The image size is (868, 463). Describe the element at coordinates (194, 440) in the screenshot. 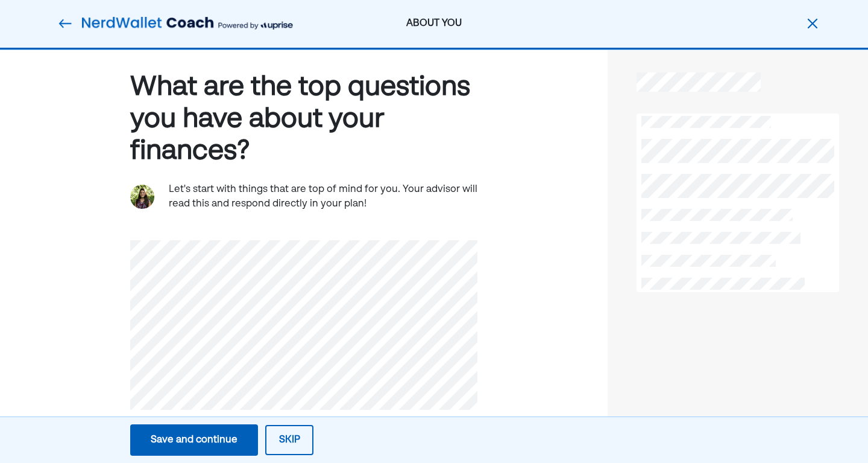

I see `div: Save and continue` at that location.